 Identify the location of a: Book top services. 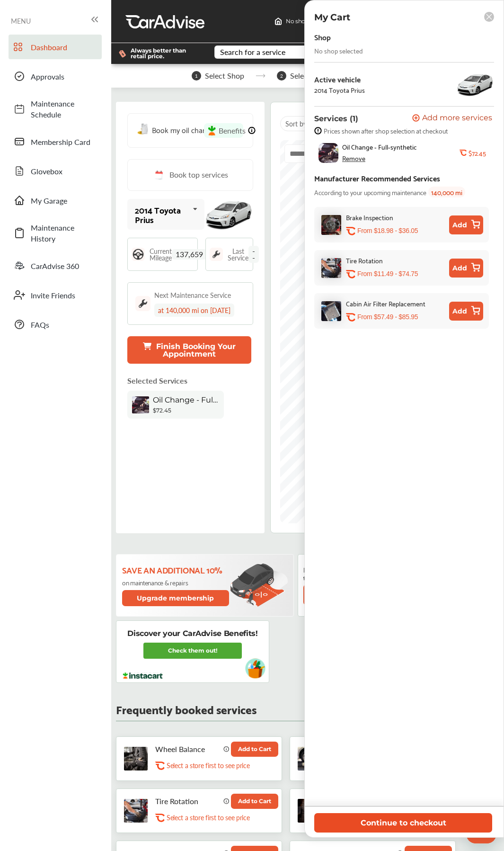
(191, 175).